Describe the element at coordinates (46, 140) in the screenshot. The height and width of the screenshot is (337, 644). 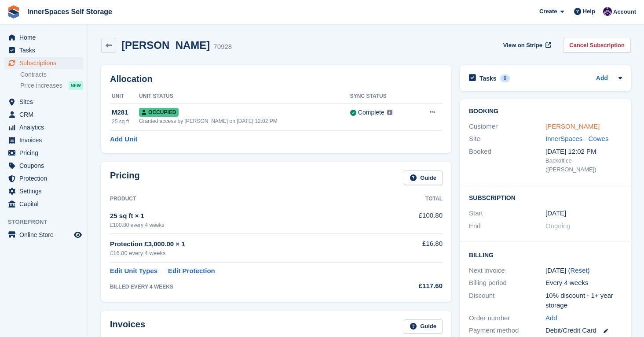
I see `span: Invoices` at that location.